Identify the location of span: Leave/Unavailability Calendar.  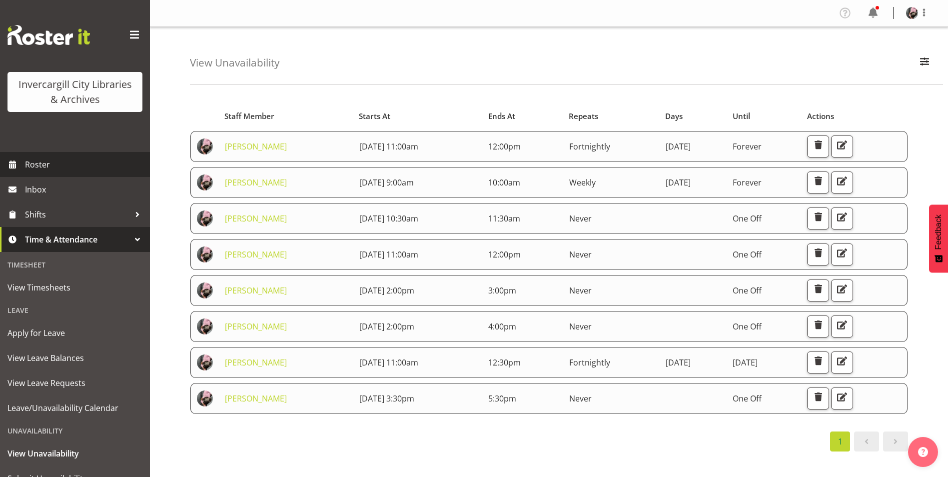
(75, 408).